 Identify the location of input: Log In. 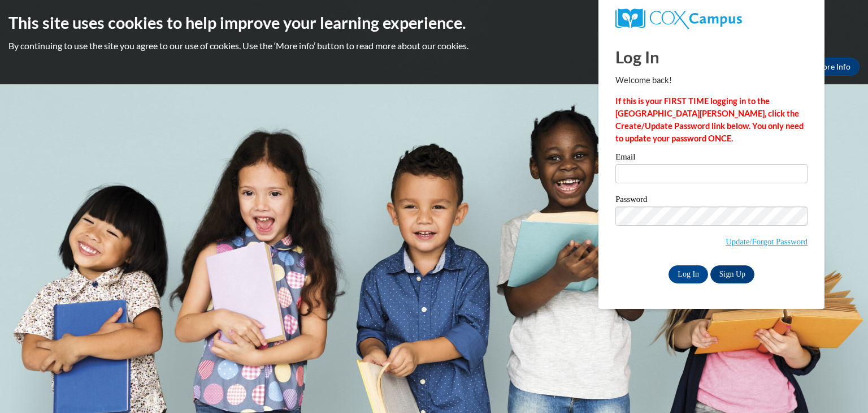
(688, 274).